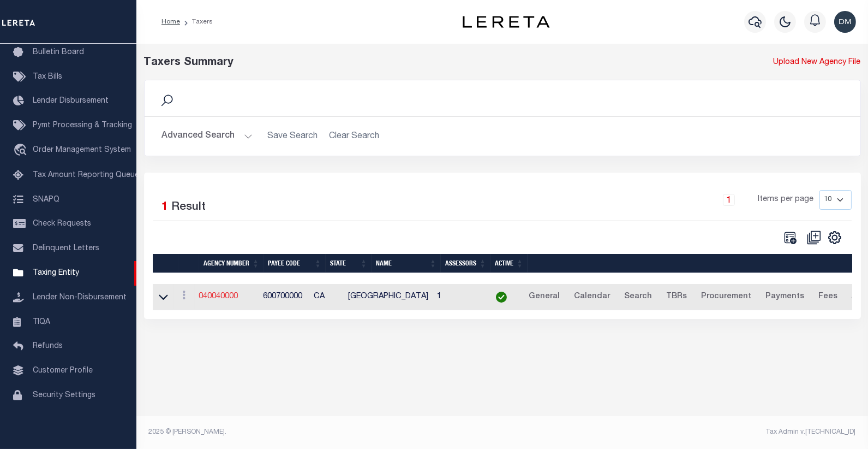  I want to click on th: Name: activate to sort column ascending, so click(406, 263).